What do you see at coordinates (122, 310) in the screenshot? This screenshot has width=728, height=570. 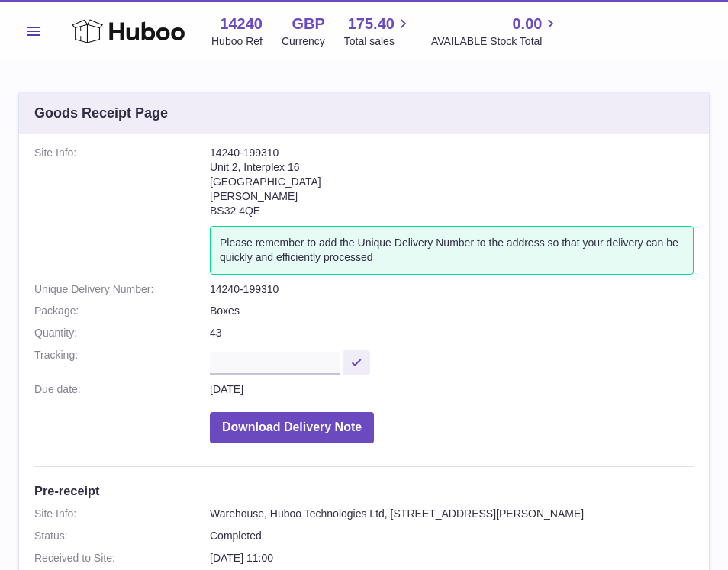 I see `dt: Package:` at bounding box center [122, 310].